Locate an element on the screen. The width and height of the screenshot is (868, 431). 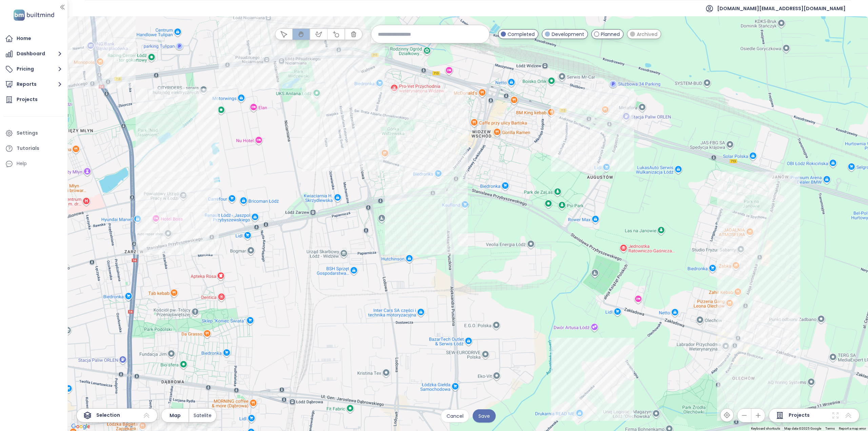
div: Settings is located at coordinates (27, 133).